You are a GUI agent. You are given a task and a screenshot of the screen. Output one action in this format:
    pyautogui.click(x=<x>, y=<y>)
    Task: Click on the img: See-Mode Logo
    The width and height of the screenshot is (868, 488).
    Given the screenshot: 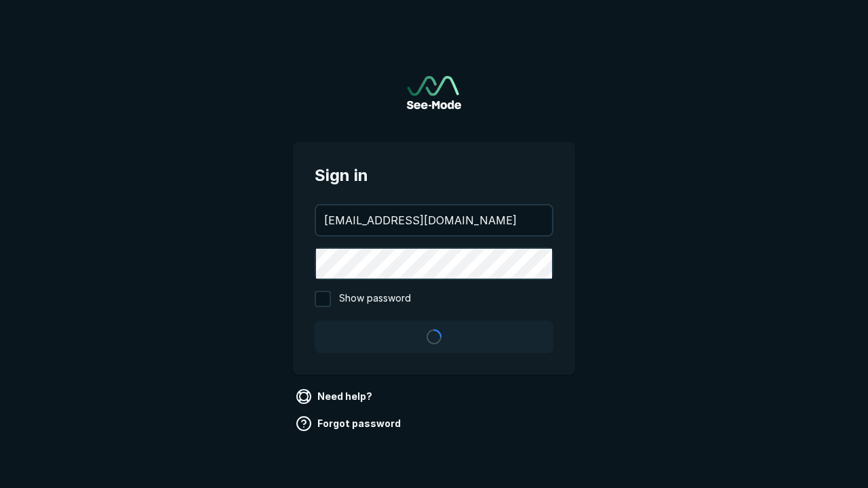 What is the action you would take?
    pyautogui.click(x=434, y=92)
    